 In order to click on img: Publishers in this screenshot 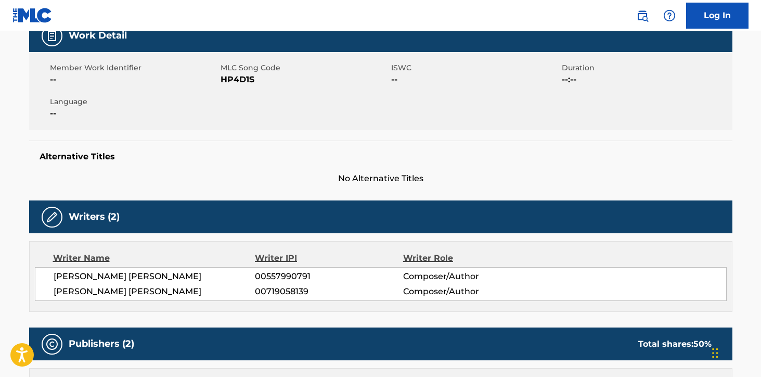, I will do `click(52, 344)`.